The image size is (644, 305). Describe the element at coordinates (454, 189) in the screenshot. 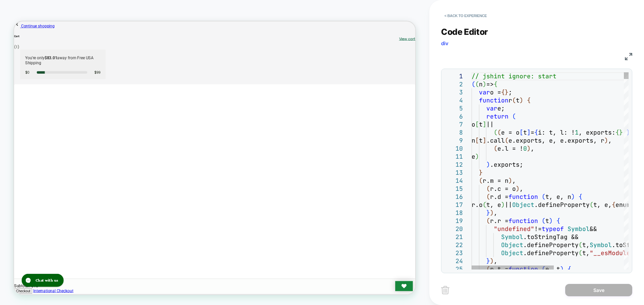

I see `div: 15` at that location.